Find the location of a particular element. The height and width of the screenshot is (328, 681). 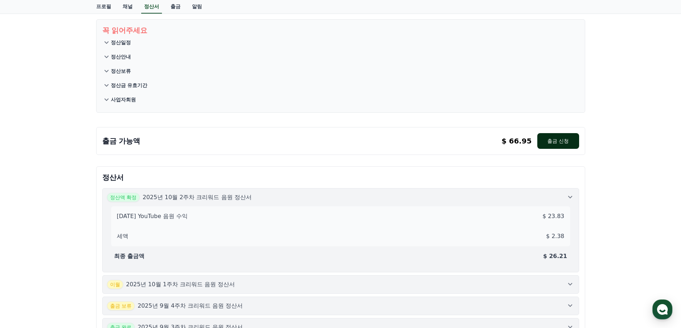

p: 정산서 is located at coordinates (340, 178).